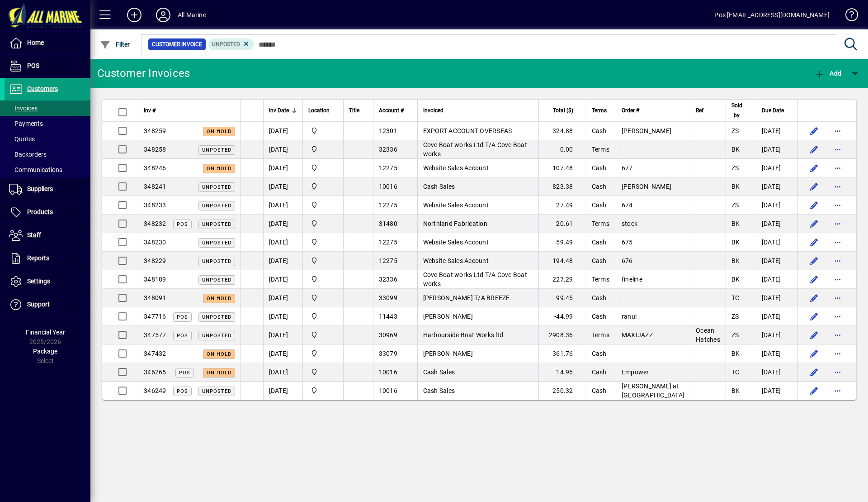 This screenshot has height=502, width=868. Describe the element at coordinates (563, 261) in the screenshot. I see `td: 194.48` at that location.